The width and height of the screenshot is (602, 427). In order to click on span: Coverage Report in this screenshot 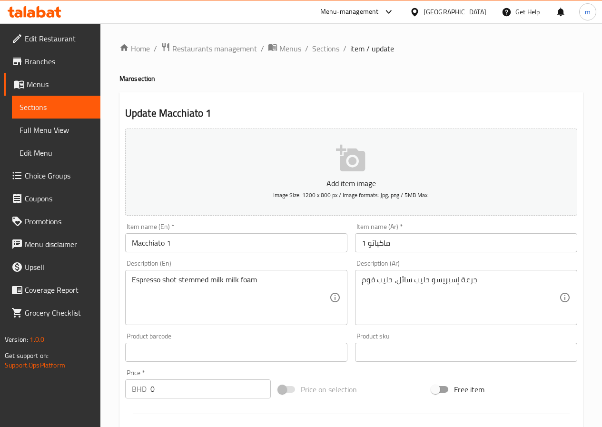, I will do `click(59, 290)`.